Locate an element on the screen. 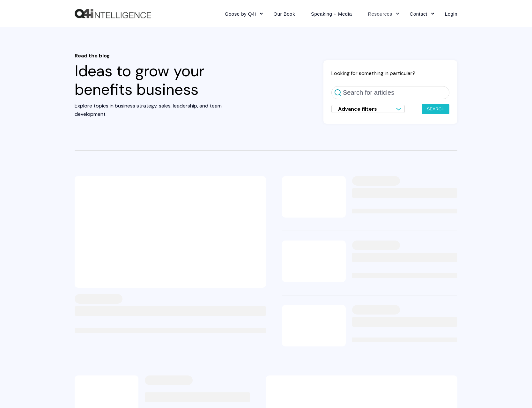  h2: Looking for something in particular? is located at coordinates (391, 73).